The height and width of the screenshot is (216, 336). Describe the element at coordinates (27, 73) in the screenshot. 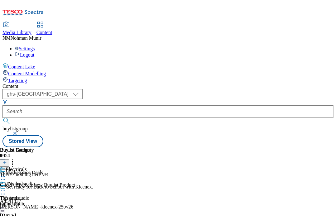

I see `span: Content Modelling` at that location.